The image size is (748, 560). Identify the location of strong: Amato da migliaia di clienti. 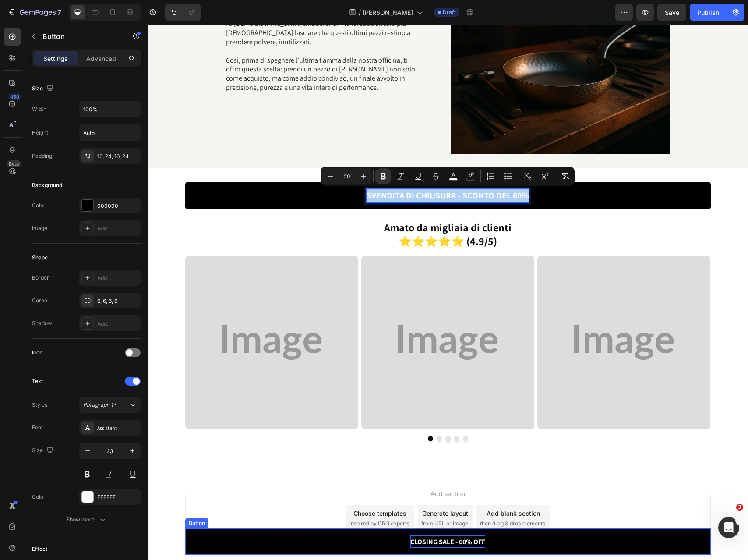
(300, 203).